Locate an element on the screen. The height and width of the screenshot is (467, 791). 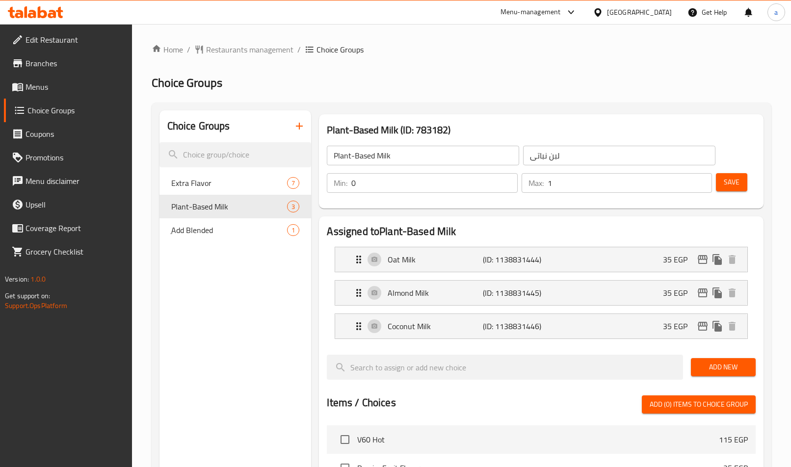
span: a is located at coordinates (776, 12).